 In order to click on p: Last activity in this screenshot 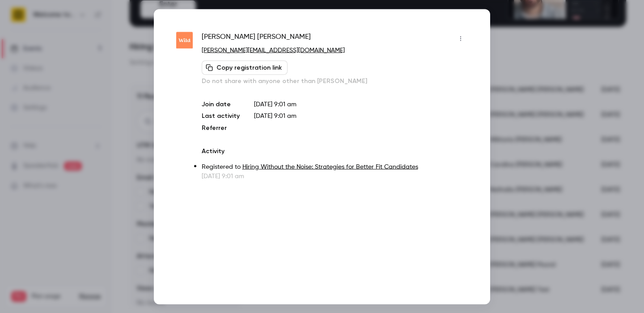, I will do `click(221, 116)`.